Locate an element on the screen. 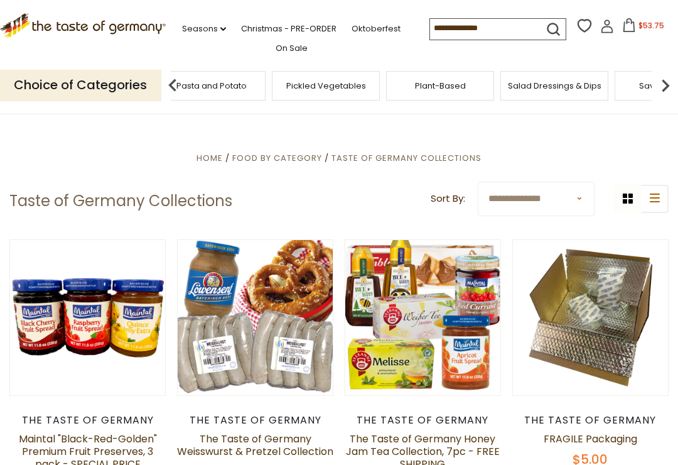  img: The Taste of Germany Honey Jam Tea Collection, 7pc - FREE SHIPPING is located at coordinates (423, 317).